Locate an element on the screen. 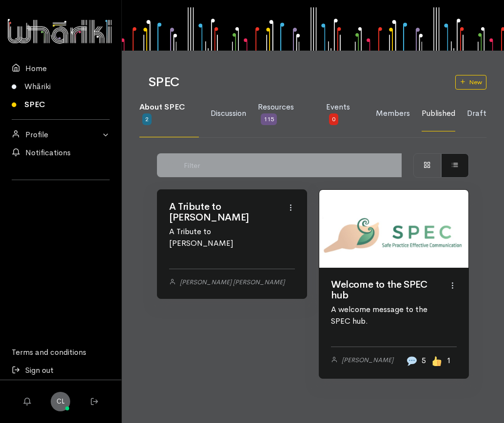 This screenshot has height=423, width=504. a: Members is located at coordinates (393, 114).